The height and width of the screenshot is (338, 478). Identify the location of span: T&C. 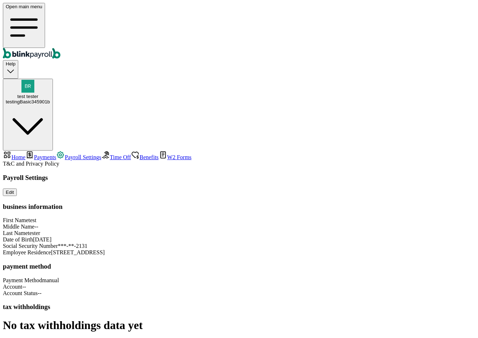
(9, 163).